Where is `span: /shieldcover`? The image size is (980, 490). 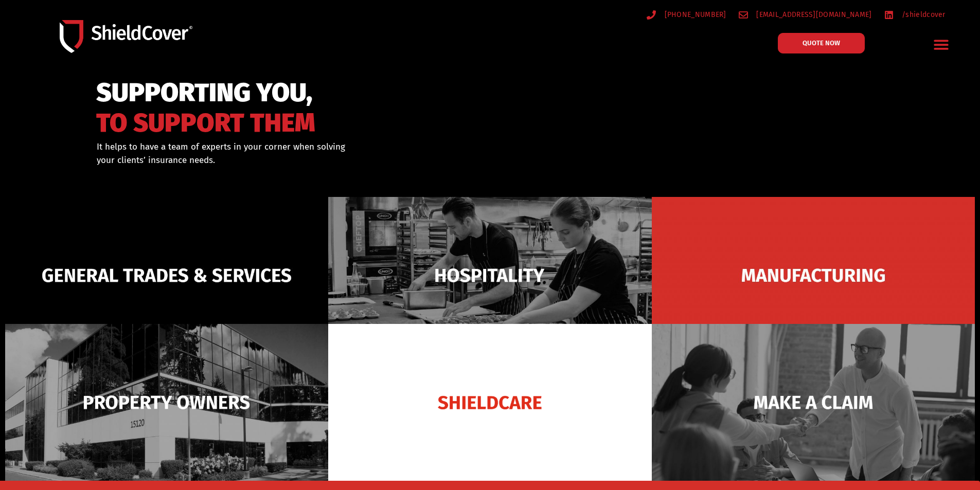 span: /shieldcover is located at coordinates (922, 15).